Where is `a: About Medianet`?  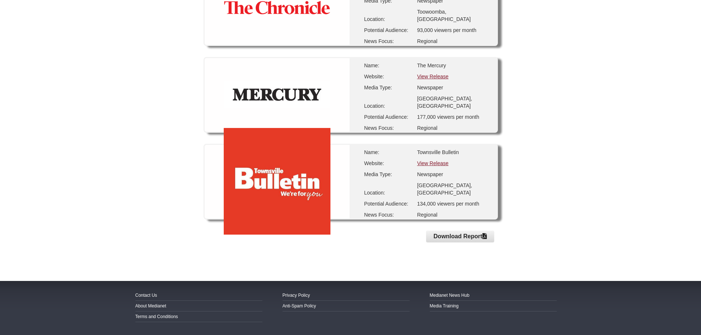 a: About Medianet is located at coordinates (151, 306).